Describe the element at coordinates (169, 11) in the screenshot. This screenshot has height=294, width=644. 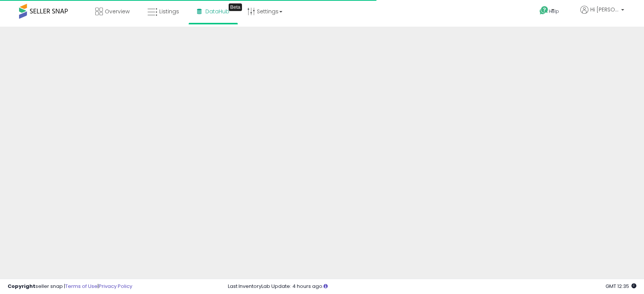
I see `span: Listings` at that location.